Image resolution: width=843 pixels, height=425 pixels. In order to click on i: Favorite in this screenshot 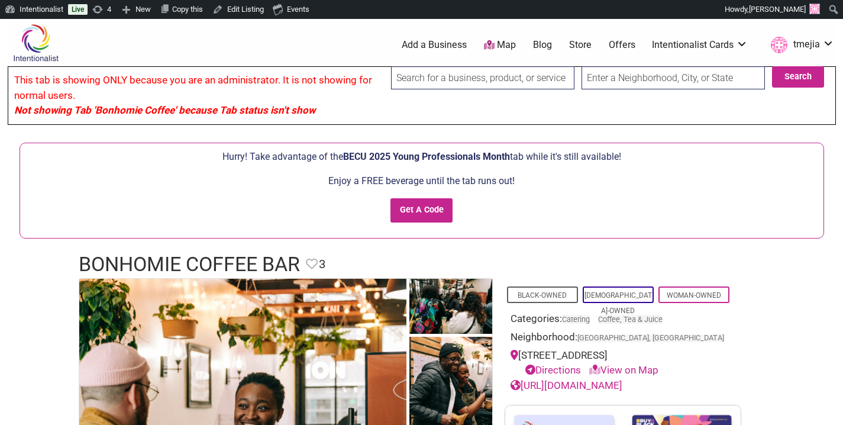, I will do `click(312, 264)`.